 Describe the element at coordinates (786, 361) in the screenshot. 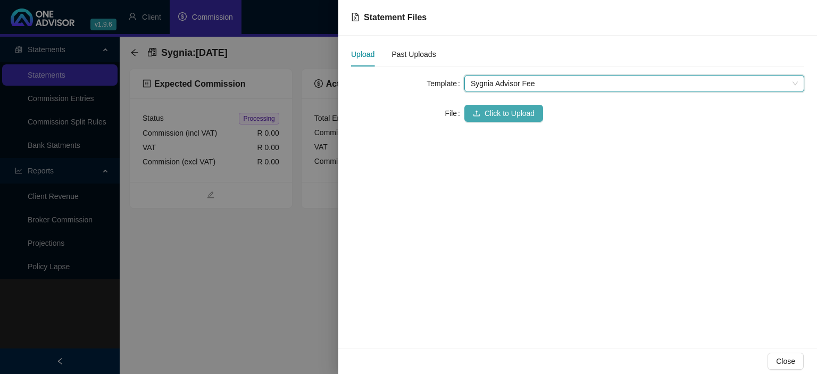

I see `span: Close` at that location.